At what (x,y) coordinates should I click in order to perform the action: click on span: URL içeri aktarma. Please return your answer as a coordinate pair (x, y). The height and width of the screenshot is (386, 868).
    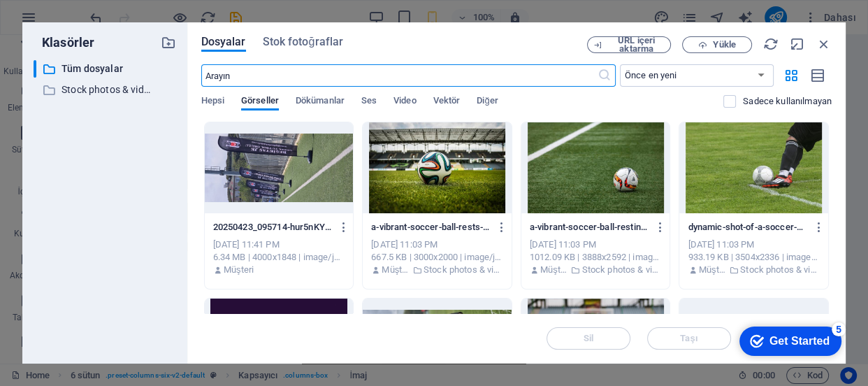
    Looking at the image, I should click on (636, 44).